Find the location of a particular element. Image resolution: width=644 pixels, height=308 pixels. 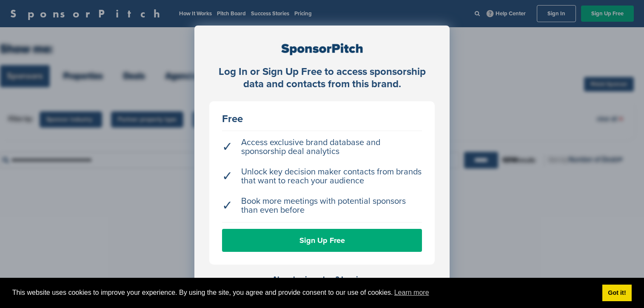

div: Free is located at coordinates (322, 119).